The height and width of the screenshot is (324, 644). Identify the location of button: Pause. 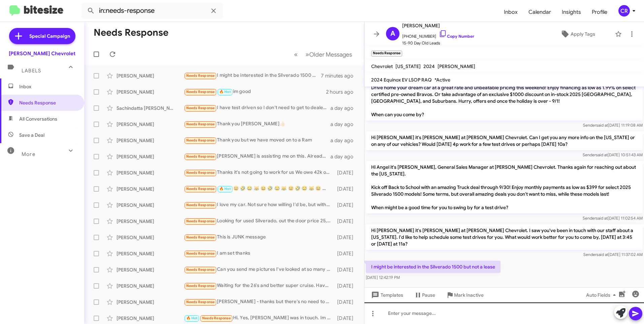
(424, 295).